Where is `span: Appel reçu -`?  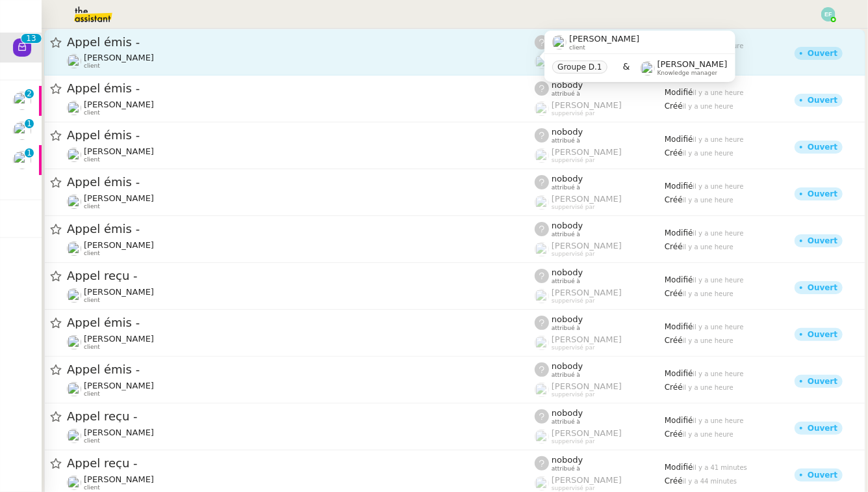
span: Appel reçu - is located at coordinates (301, 416).